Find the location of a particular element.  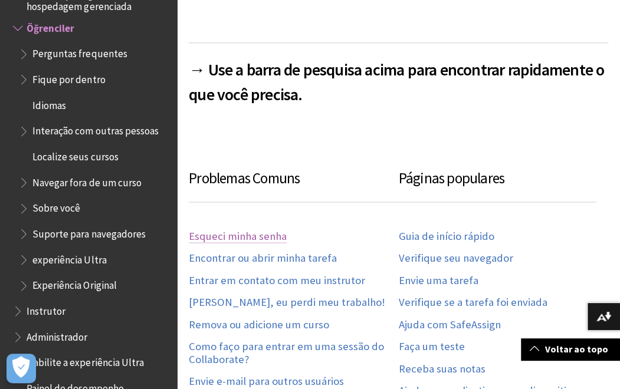

span: Fique por dentro is located at coordinates (68, 77).